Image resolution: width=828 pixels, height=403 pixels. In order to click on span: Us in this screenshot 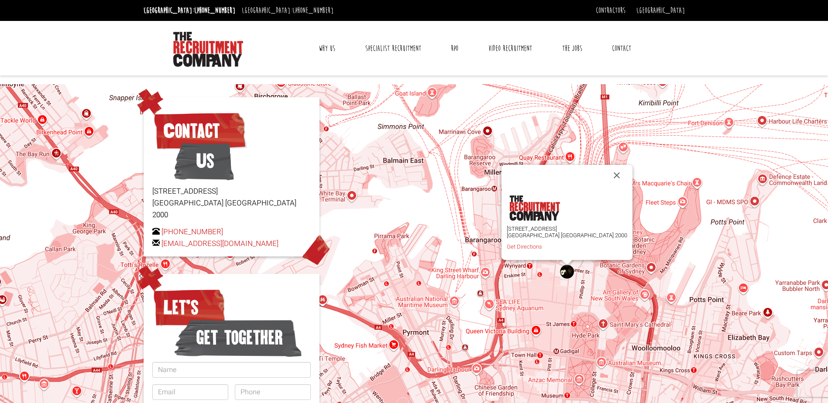, I will do `click(204, 161)`.